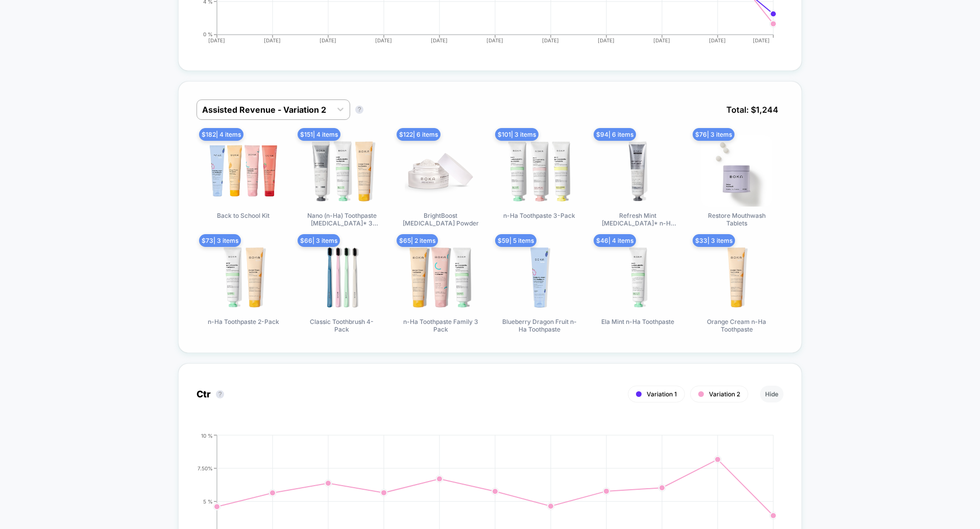 The height and width of the screenshot is (529, 980). Describe the element at coordinates (539, 277) in the screenshot. I see `img: Blueberry Dragon Fruit n-Ha Toothpaste` at that location.